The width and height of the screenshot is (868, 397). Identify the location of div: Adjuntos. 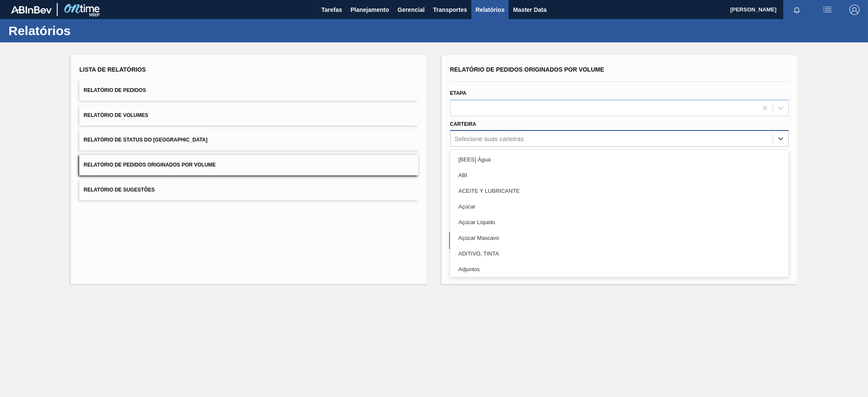
(619, 269).